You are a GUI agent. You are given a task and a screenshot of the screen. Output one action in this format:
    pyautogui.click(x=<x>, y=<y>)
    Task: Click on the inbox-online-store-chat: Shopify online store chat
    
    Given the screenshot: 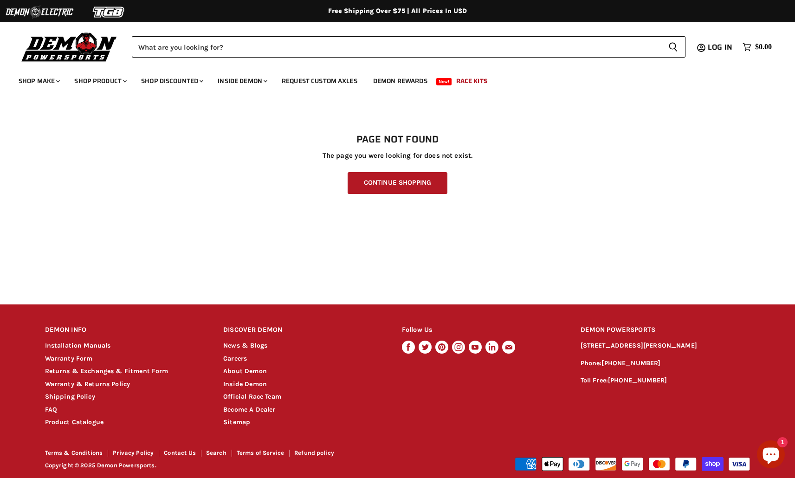 What is the action you would take?
    pyautogui.click(x=771, y=455)
    